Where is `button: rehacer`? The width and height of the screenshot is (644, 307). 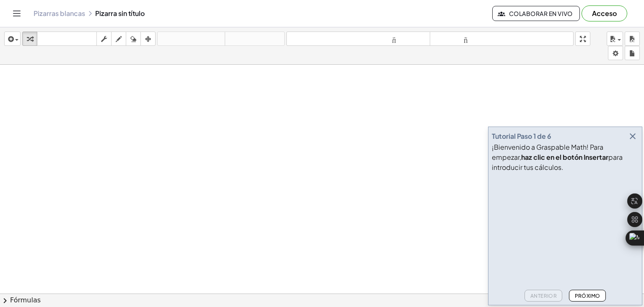 button: rehacer is located at coordinates (254, 39).